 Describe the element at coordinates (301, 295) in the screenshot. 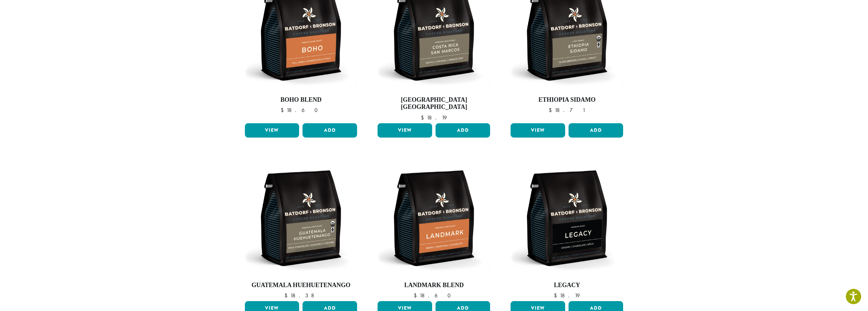

I see `bdi: 18.38` at that location.